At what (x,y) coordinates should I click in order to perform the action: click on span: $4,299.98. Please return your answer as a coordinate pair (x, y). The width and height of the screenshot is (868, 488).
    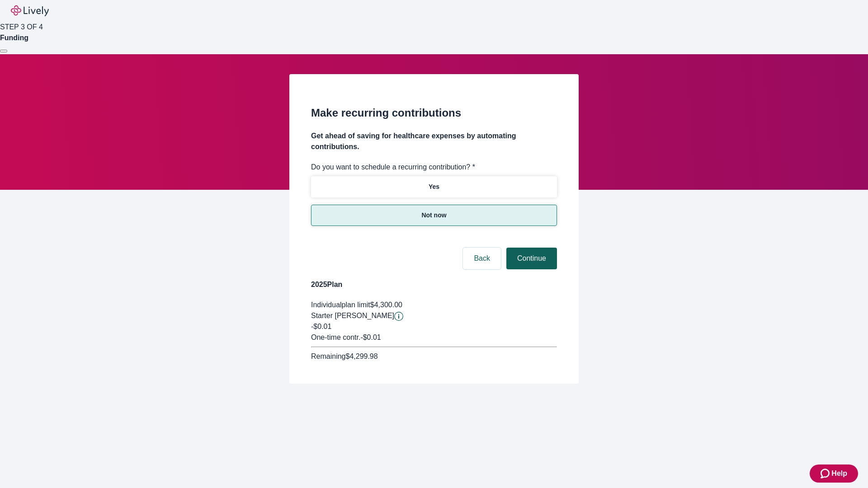
    Looking at the image, I should click on (362, 356).